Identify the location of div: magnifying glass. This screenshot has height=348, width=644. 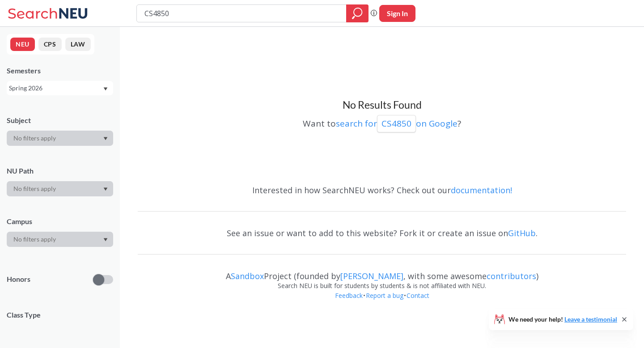
(357, 14).